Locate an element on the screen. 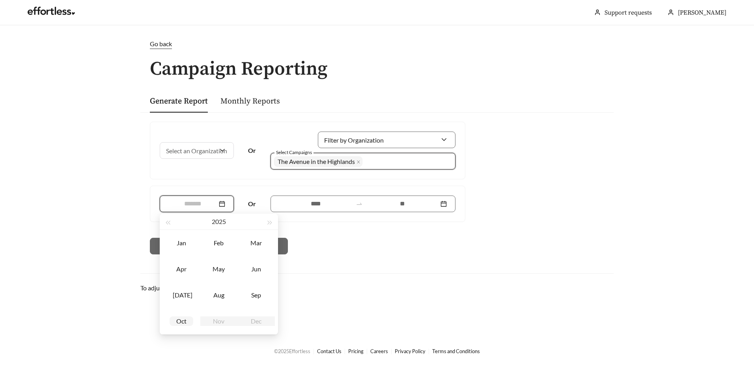 The width and height of the screenshot is (754, 365). div: Aug is located at coordinates (219, 295).